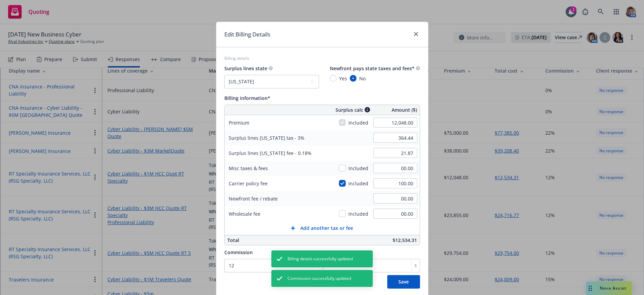 This screenshot has height=295, width=644. What do you see at coordinates (405, 240) in the screenshot?
I see `span: $12,534.31` at bounding box center [405, 240].